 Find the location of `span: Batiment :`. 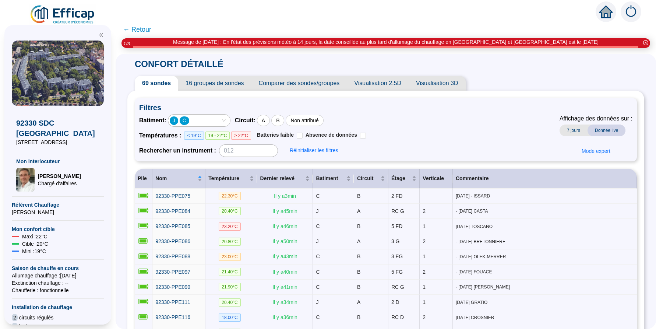

span: Batiment : is located at coordinates (153, 120).